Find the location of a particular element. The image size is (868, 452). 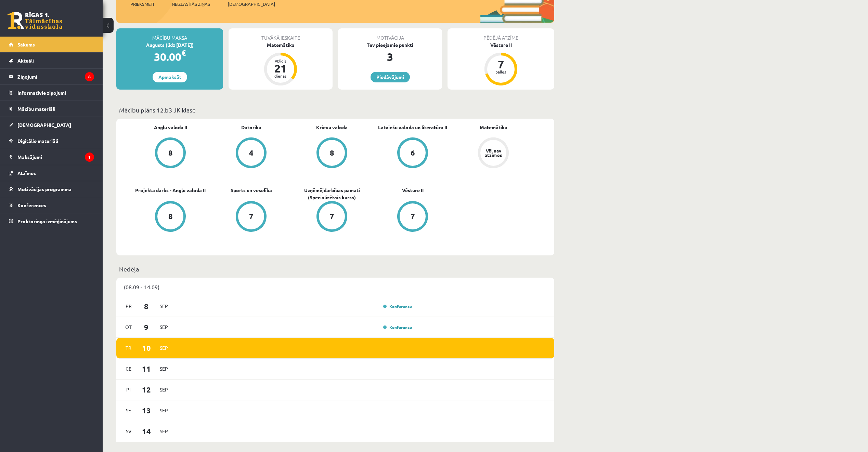

i: 1 is located at coordinates (89, 157).